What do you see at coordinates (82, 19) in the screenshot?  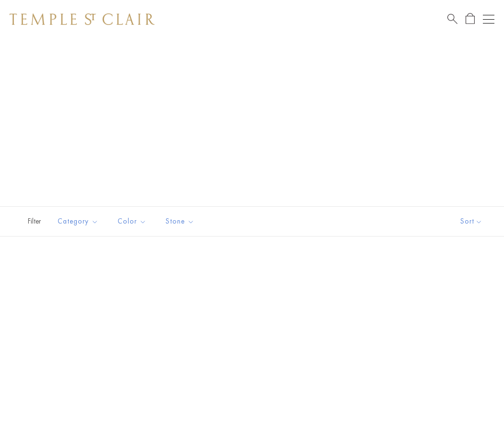 I see `img: Temple St. Clair` at bounding box center [82, 19].